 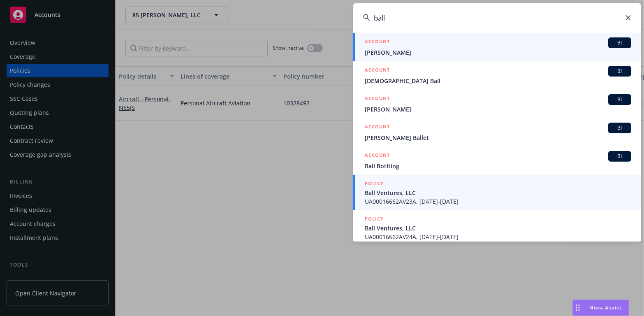 I want to click on input: Search..., so click(x=497, y=18).